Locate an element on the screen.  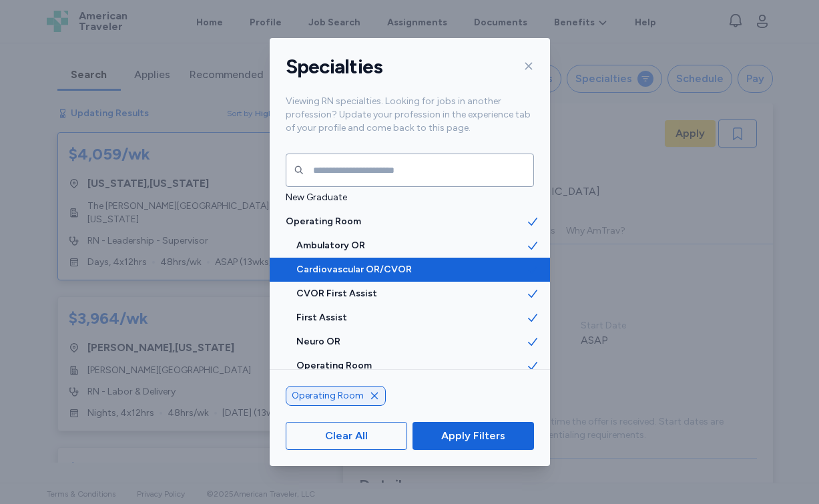
h1: Specialties is located at coordinates (335, 67).